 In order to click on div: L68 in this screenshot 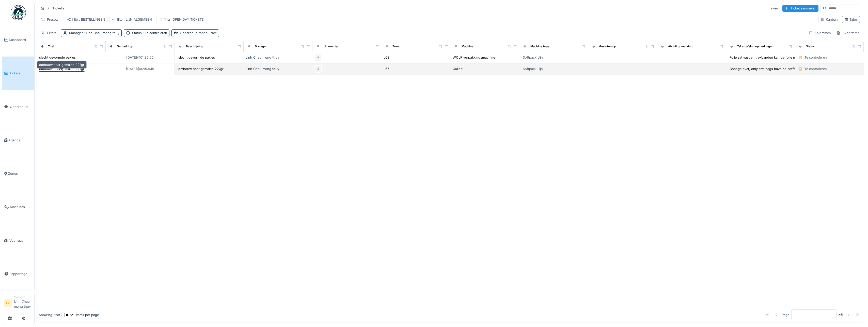, I will do `click(386, 57)`.